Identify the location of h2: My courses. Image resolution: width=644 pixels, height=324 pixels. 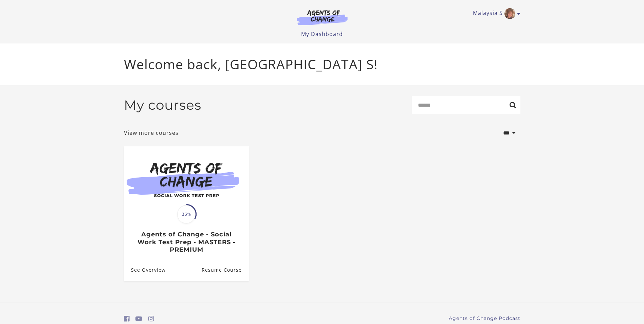
(163, 105).